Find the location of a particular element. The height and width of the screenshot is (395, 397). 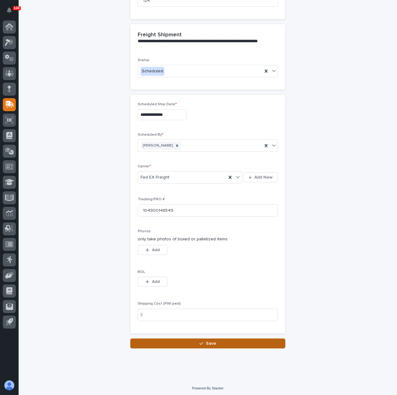

div: Scheduled is located at coordinates (152, 71).